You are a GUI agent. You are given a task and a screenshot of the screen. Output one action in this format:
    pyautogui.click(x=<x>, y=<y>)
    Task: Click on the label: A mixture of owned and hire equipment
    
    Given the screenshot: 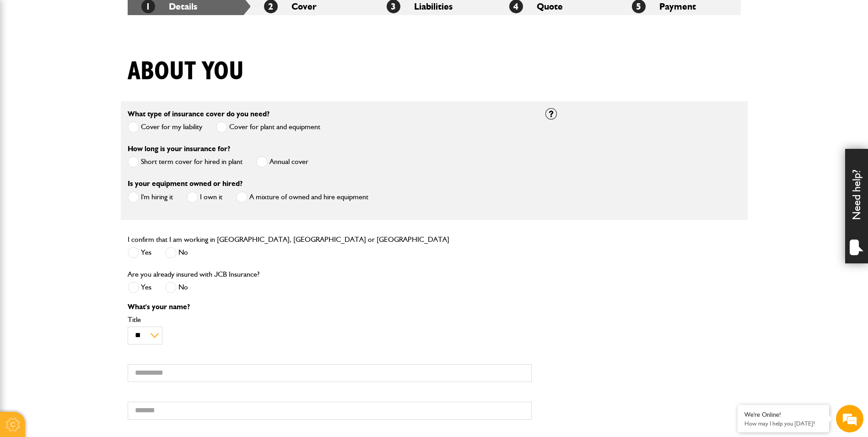 What is the action you would take?
    pyautogui.click(x=302, y=197)
    